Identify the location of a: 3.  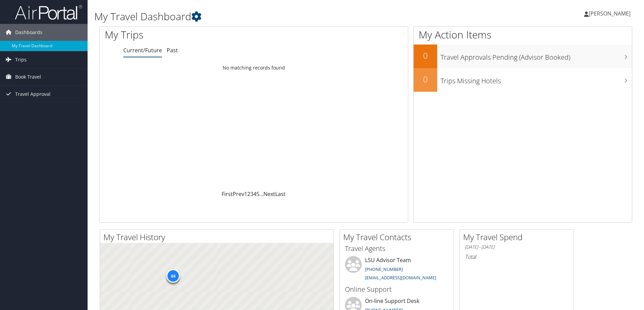
(252, 194).